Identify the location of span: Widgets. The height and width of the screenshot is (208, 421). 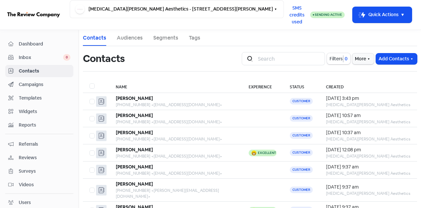
(44, 111).